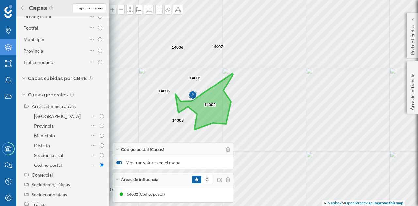  What do you see at coordinates (54, 106) in the screenshot?
I see `div: Áreas administrativas` at bounding box center [54, 106].